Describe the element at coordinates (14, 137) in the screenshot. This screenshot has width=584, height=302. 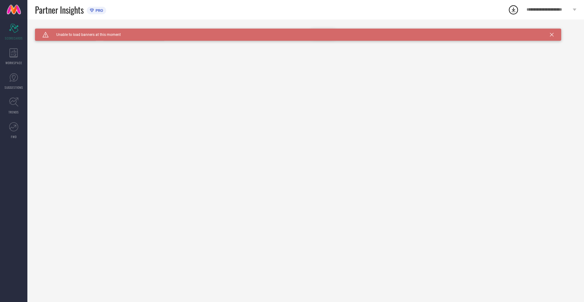
I see `span: FWD` at that location.